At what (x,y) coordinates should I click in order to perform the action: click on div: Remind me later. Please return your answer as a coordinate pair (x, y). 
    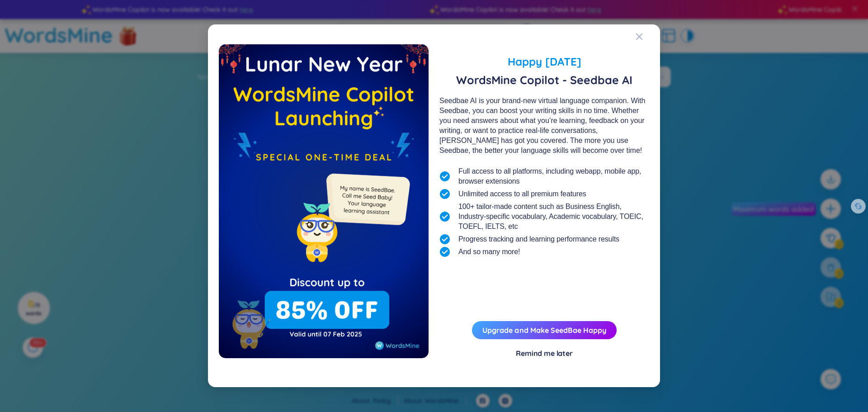
    Looking at the image, I should click on (544, 354).